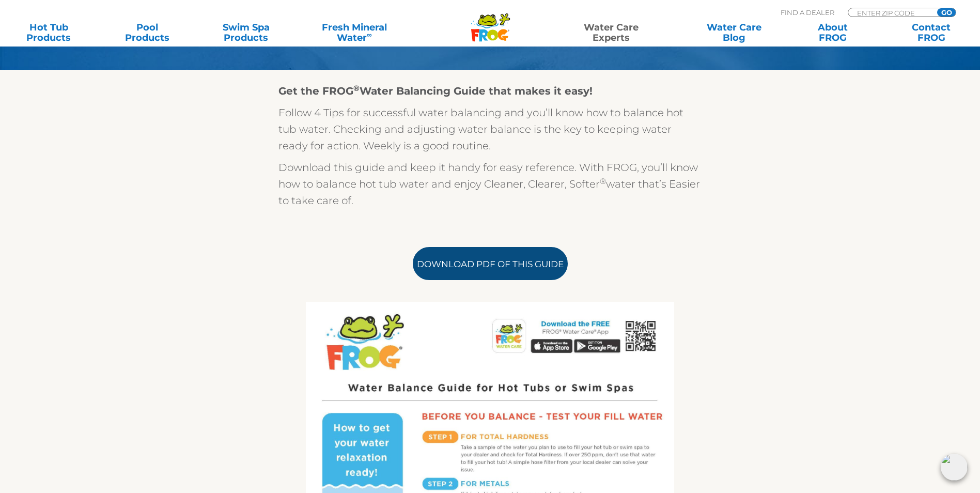 The image size is (980, 493). What do you see at coordinates (490, 184) in the screenshot?
I see `p: Download this guide and keep it handy for easy reference. With FROG, you’ll know how to balance h...` at bounding box center [490, 184].